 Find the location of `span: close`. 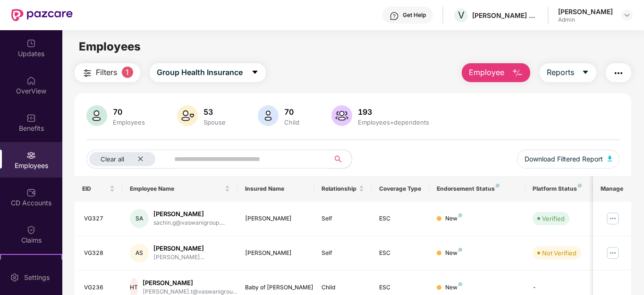

span: close is located at coordinates (140, 158).